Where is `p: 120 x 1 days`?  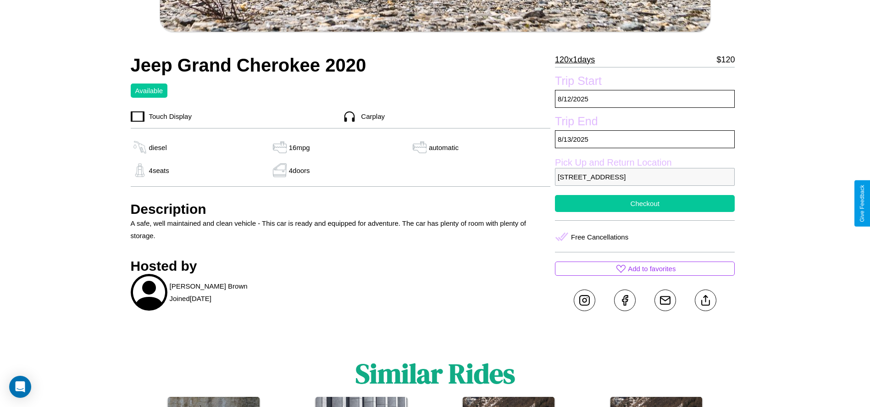 p: 120 x 1 days is located at coordinates (574, 60).